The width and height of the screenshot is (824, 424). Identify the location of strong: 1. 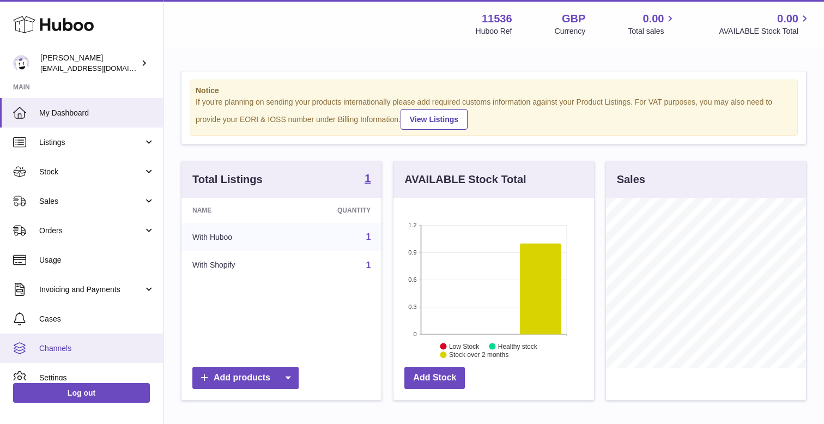
(367, 178).